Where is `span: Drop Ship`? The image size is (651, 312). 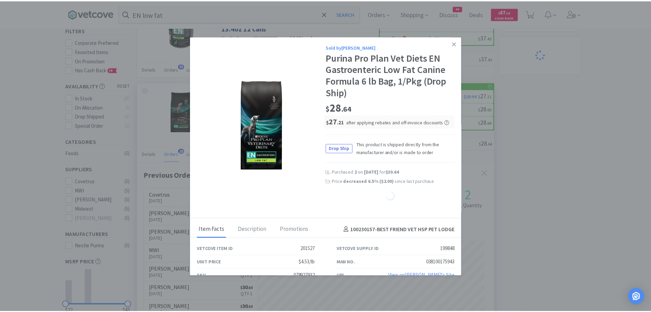
span: Drop Ship is located at coordinates (342, 148).